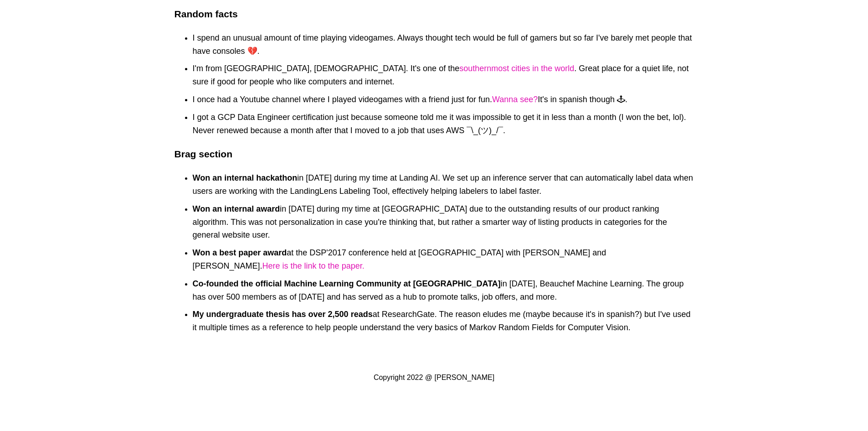 The image size is (868, 431). Describe the element at coordinates (444, 124) in the screenshot. I see `li: I got a GCP Data Engineer certification just because someone told me it was impossible to get it ...` at that location.